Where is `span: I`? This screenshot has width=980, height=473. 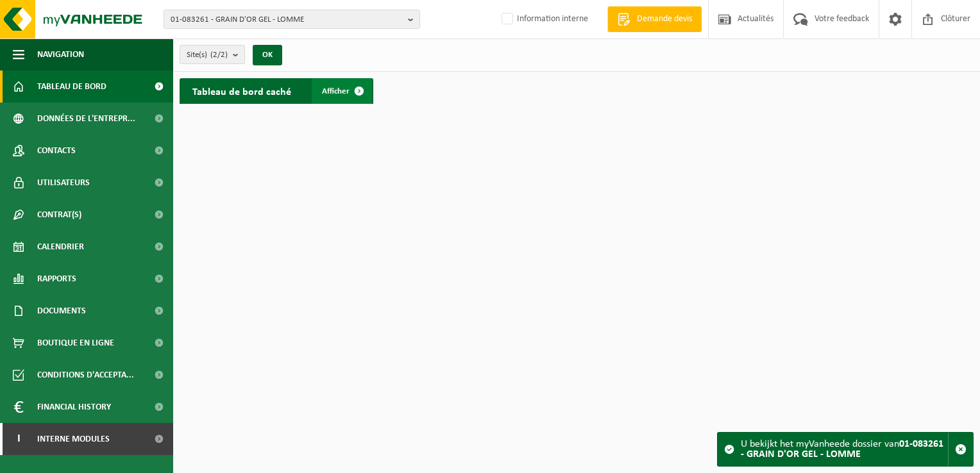
span: I is located at coordinates (18, 439).